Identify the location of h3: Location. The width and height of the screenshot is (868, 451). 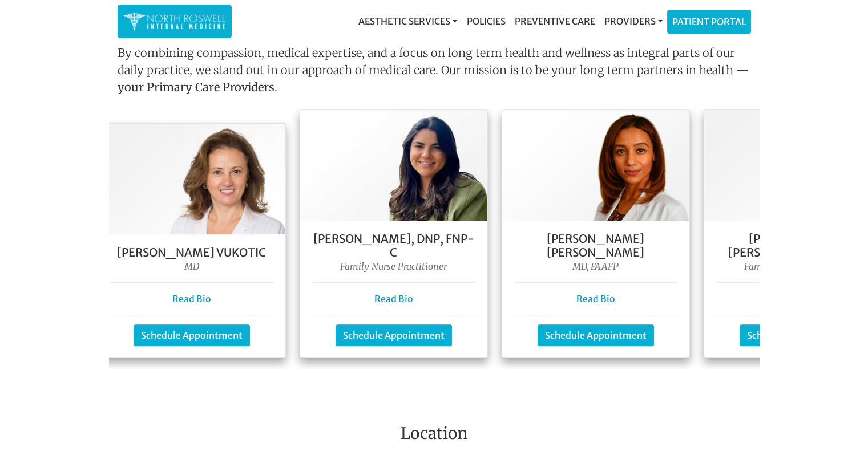
(433, 436).